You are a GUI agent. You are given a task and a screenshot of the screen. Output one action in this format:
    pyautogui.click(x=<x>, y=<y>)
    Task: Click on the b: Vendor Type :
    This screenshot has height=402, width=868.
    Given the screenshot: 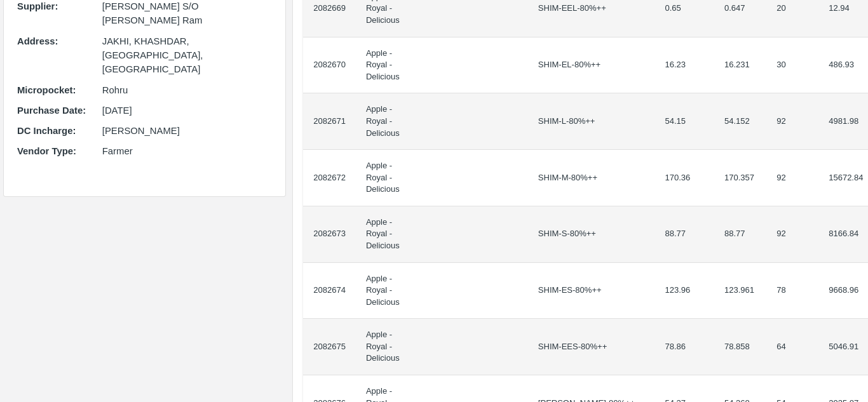 What is the action you would take?
    pyautogui.click(x=46, y=151)
    